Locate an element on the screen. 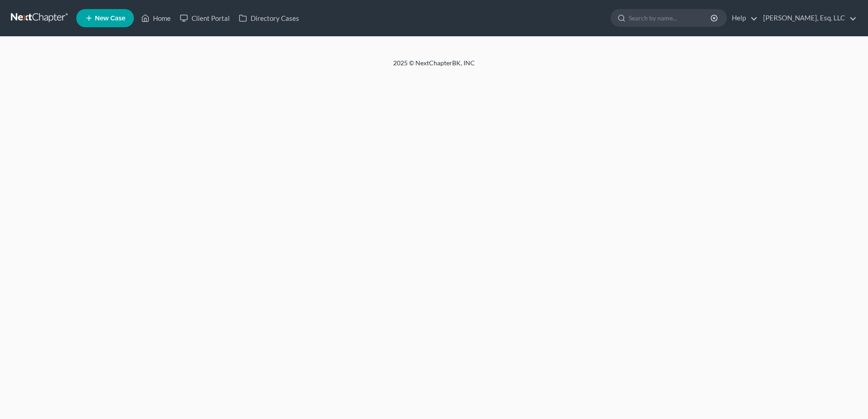  a: Client Portal is located at coordinates (205, 18).